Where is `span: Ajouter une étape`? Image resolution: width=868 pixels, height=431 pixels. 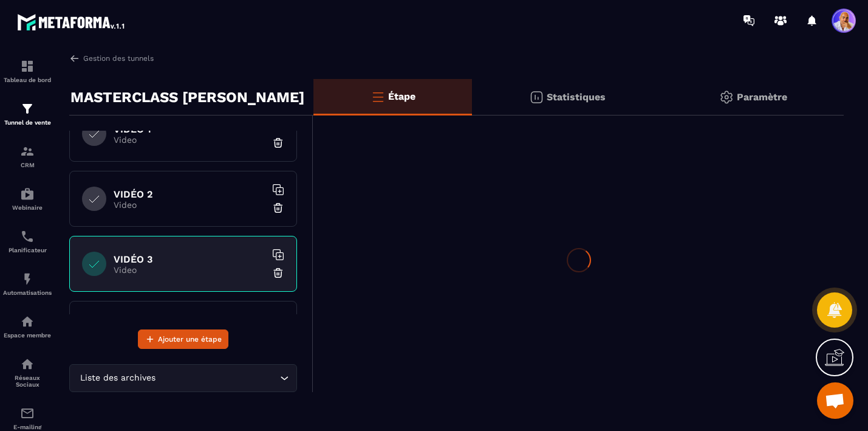
span: Ajouter une étape is located at coordinates (190, 339).